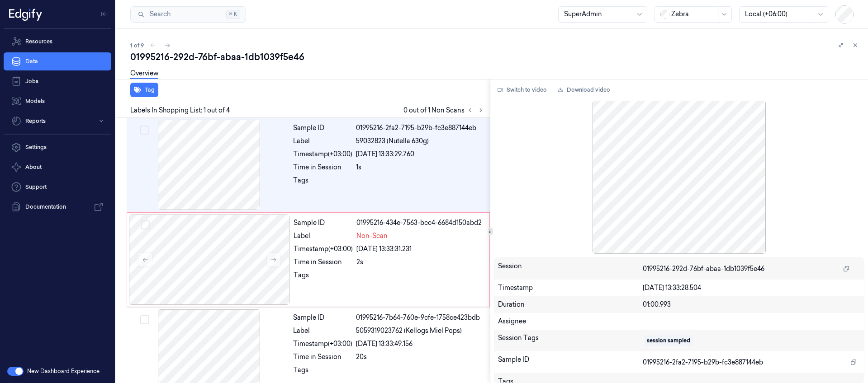  I want to click on button: Reports, so click(57, 121).